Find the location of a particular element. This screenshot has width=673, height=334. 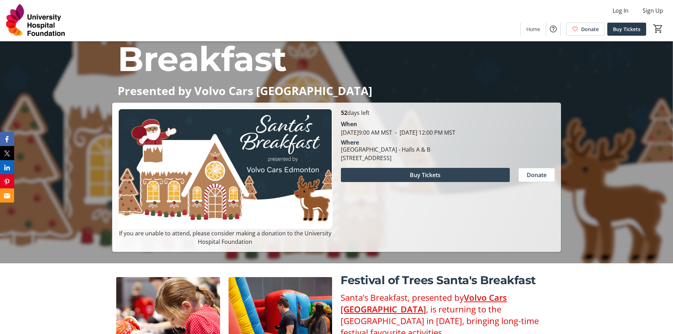

div: When is located at coordinates (349, 124).